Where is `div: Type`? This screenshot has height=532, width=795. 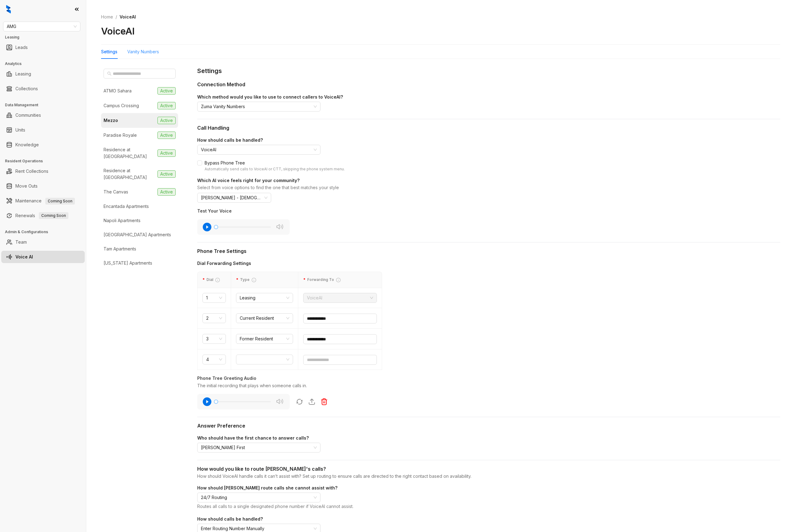 div: Type is located at coordinates (264, 280).